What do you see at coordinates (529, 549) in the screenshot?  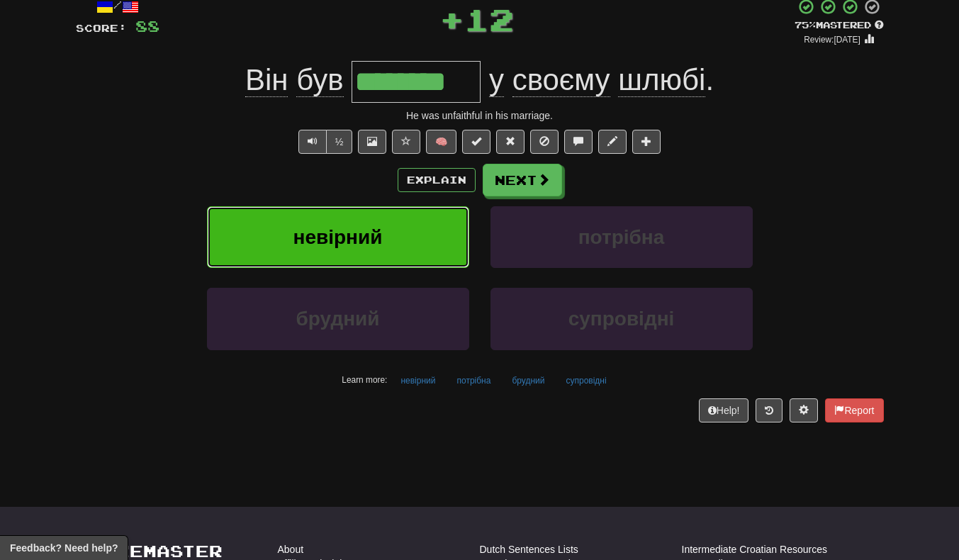 I see `a: Dutch Sentences Lists` at bounding box center [529, 549].